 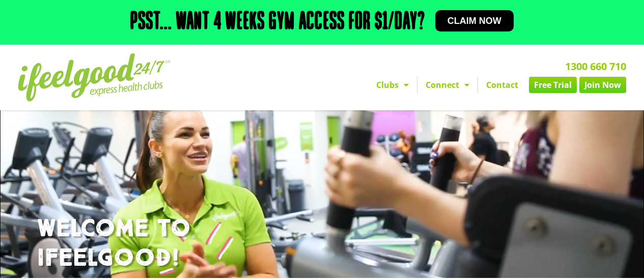 What do you see at coordinates (502, 85) in the screenshot?
I see `a: Contact` at bounding box center [502, 85].